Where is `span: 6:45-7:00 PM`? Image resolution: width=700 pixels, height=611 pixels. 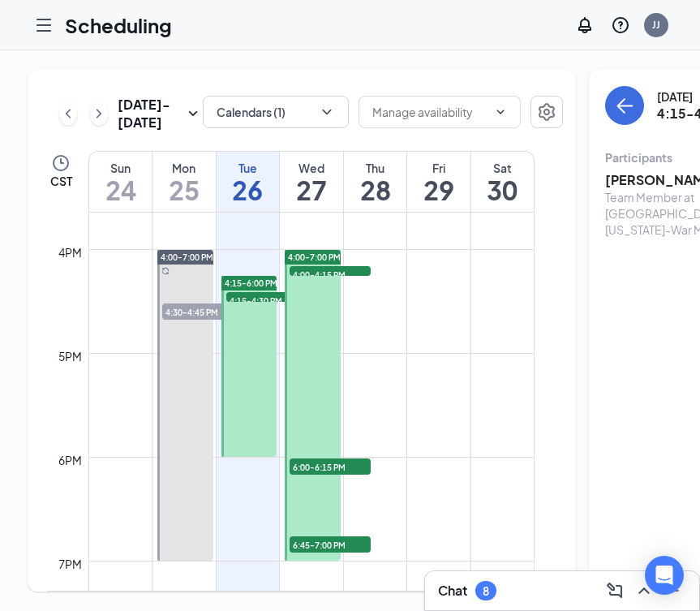 span: 6:45-7:00 PM is located at coordinates (330, 544).